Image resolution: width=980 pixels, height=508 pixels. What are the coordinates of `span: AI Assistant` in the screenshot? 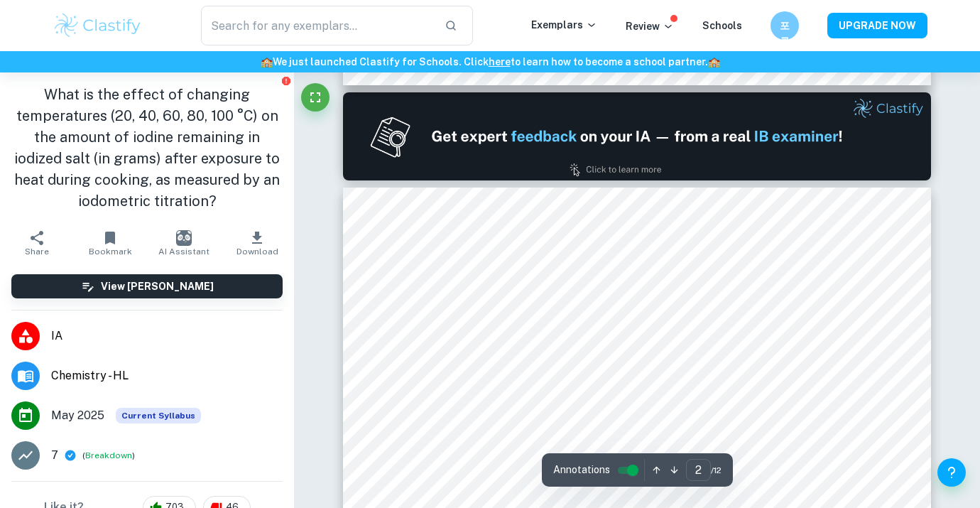 It's located at (184, 252).